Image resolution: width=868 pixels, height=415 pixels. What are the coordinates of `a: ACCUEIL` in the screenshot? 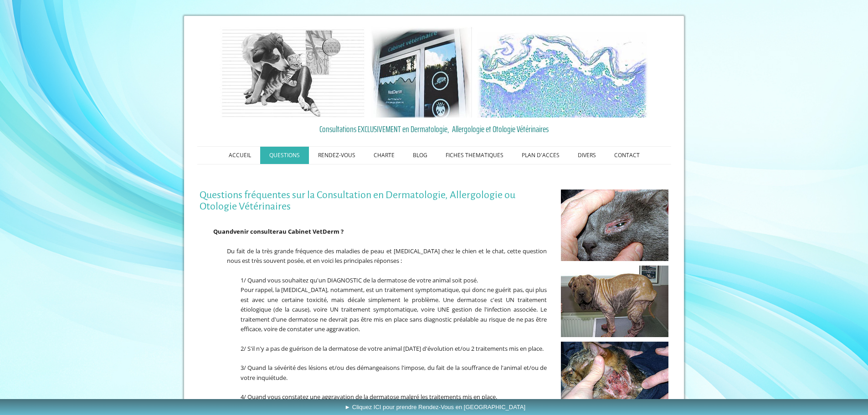 It's located at (239, 155).